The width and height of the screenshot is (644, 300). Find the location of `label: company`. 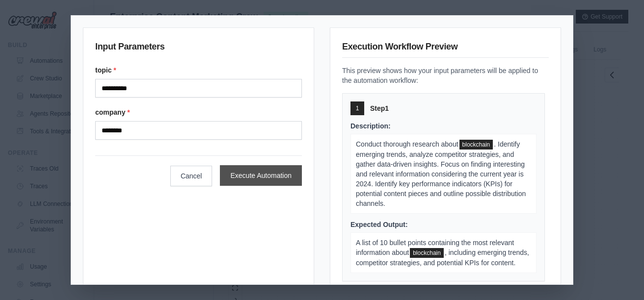

label: company is located at coordinates (198, 112).